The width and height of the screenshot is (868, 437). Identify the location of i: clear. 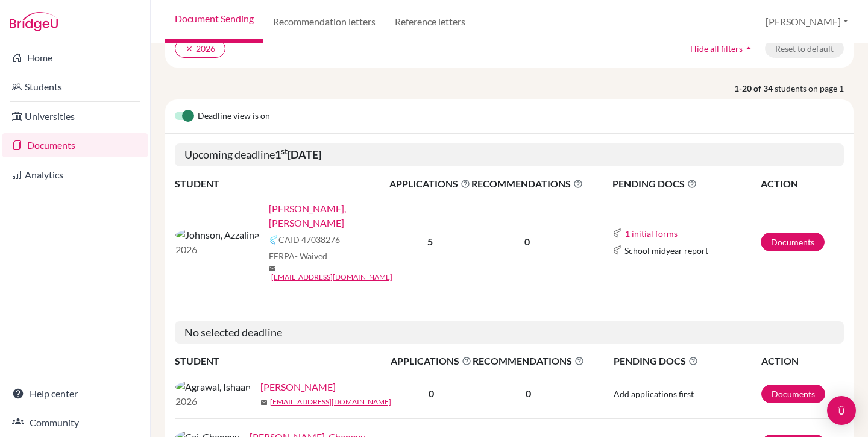
(189, 49).